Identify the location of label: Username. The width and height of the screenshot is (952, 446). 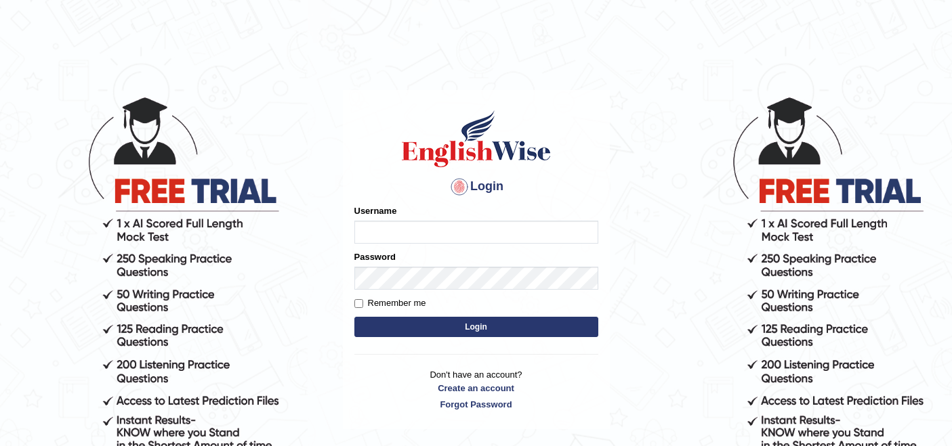
(375, 211).